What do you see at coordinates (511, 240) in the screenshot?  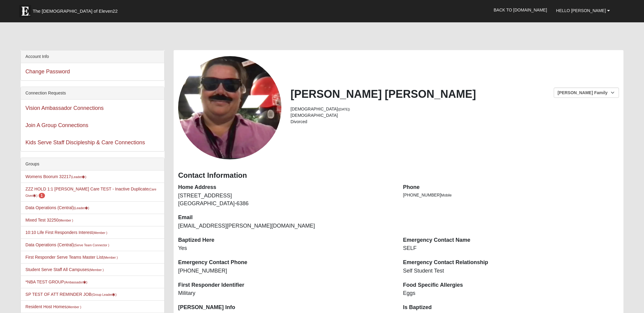 I see `dt: Emergency Contact Name` at bounding box center [511, 240].